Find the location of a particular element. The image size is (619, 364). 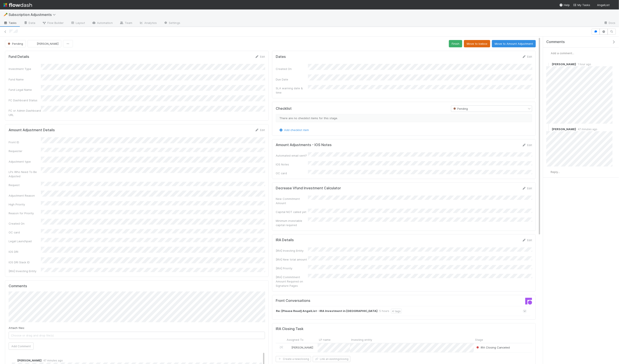

a: Analytics is located at coordinates (148, 23).